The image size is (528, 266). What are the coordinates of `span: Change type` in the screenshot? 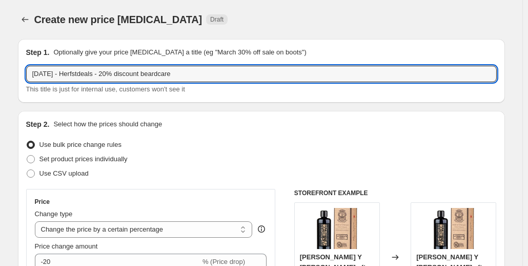 It's located at (54, 213).